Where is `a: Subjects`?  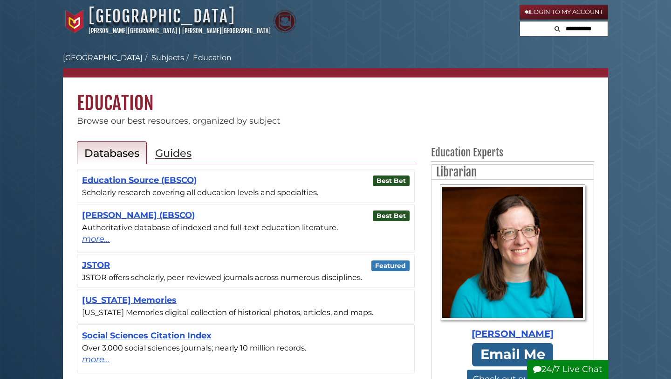 a: Subjects is located at coordinates (168, 57).